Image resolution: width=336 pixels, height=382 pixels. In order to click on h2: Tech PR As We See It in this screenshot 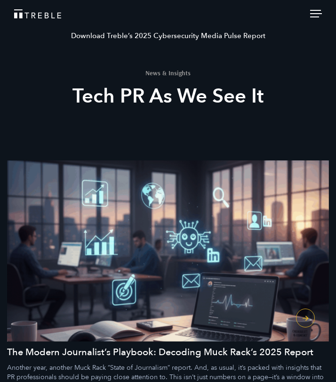, I will do `click(168, 96)`.